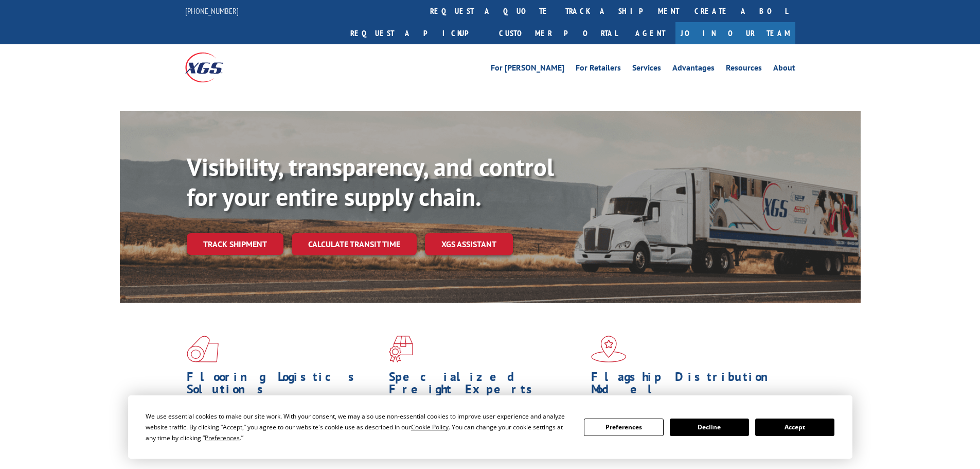 This screenshot has width=980, height=469. Describe the element at coordinates (486, 385) in the screenshot. I see `h1: Specialized Freight Experts` at that location.